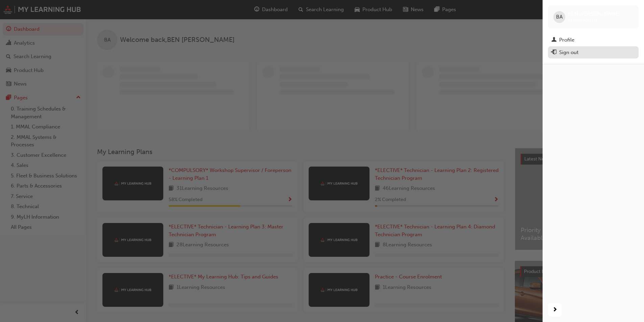 This screenshot has width=644, height=322. I want to click on div: Sign out, so click(569, 53).